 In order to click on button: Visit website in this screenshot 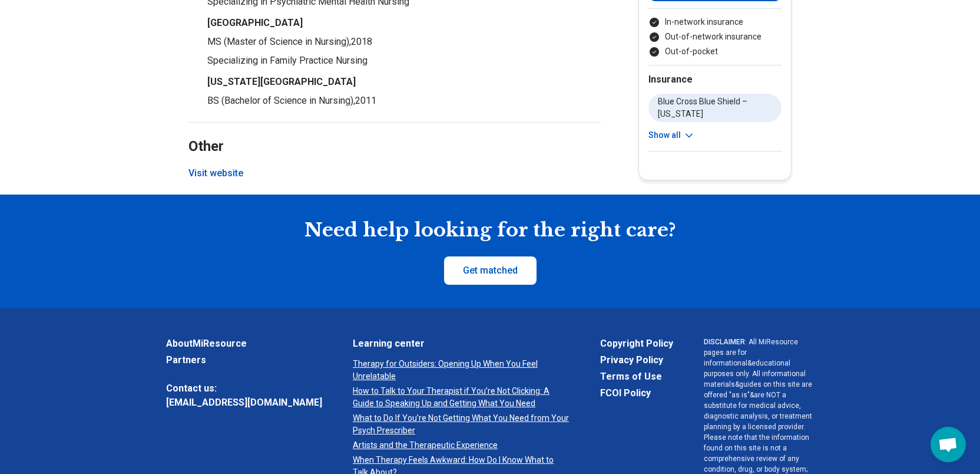, I will do `click(216, 173)`.